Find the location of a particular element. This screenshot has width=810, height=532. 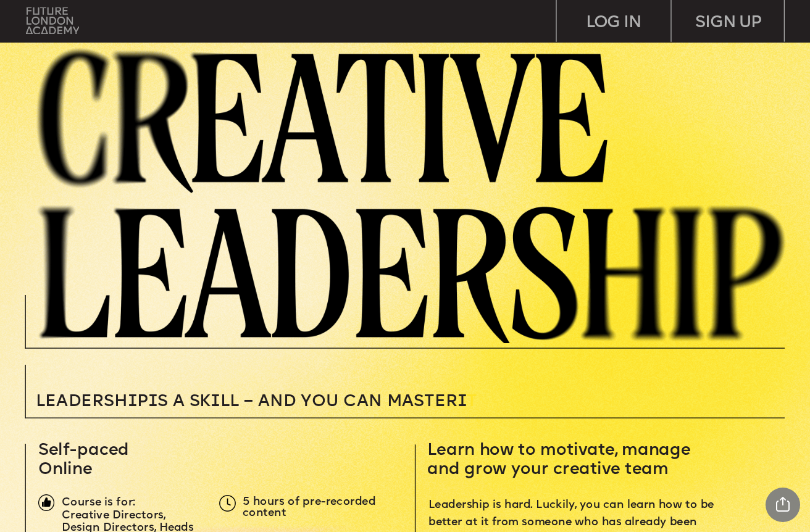

span: Learn how to motivate, manage and grow your creative team is located at coordinates (561, 460).